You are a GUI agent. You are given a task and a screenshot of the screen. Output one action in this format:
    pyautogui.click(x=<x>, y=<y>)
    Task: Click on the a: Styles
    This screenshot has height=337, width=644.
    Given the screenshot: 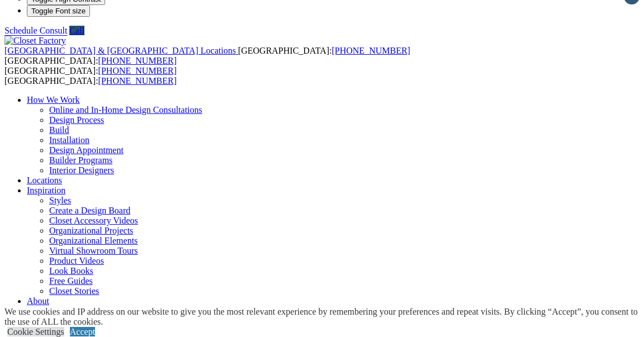 What is the action you would take?
    pyautogui.click(x=60, y=200)
    